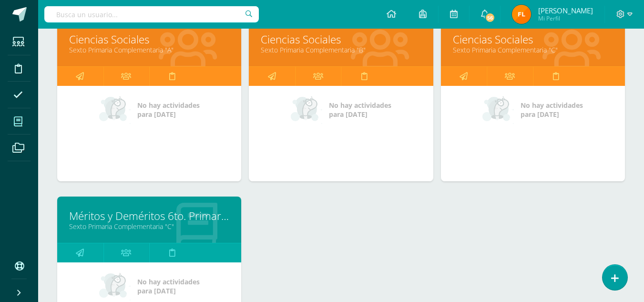  I want to click on a: Méritos y Deméritos 6to. Primaria ¨C¨, so click(149, 215).